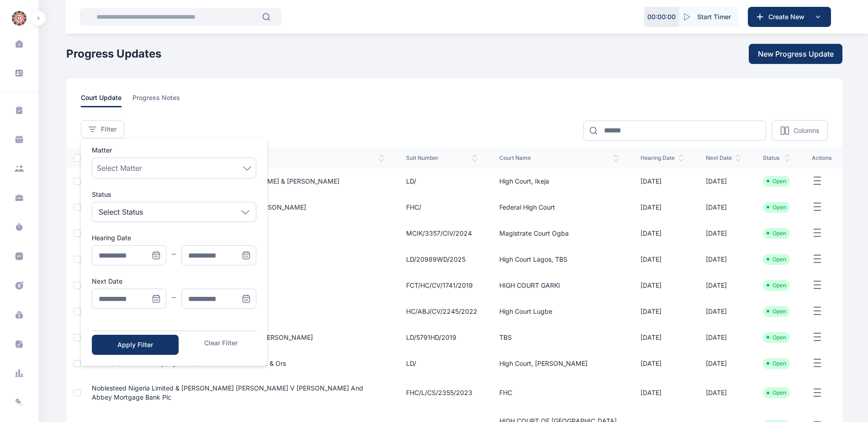 Image resolution: width=868 pixels, height=422 pixels. What do you see at coordinates (221, 343) in the screenshot?
I see `button: Clear Filter` at bounding box center [221, 343].